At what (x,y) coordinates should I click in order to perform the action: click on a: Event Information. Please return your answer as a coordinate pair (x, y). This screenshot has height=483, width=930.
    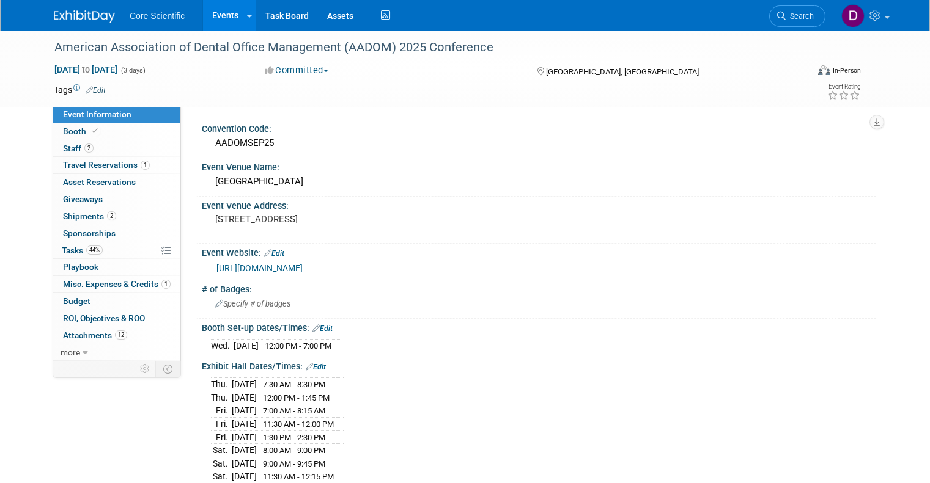
    Looking at the image, I should click on (117, 114).